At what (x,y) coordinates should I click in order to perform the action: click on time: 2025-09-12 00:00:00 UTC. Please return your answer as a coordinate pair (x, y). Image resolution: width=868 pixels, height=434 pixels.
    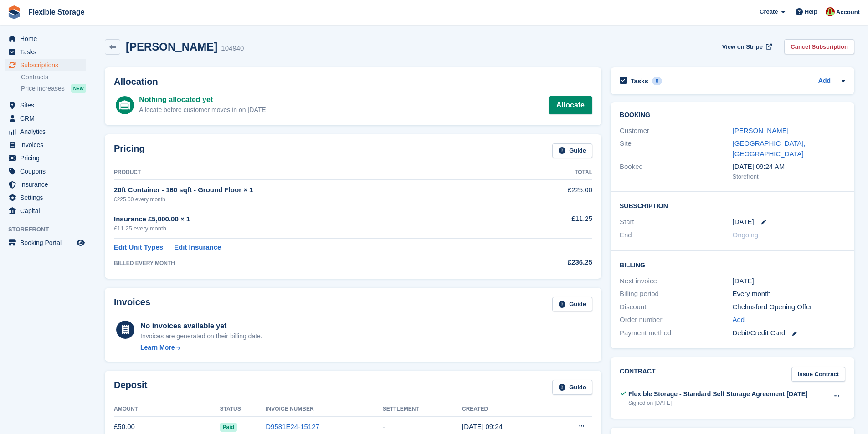
    Looking at the image, I should click on (743, 222).